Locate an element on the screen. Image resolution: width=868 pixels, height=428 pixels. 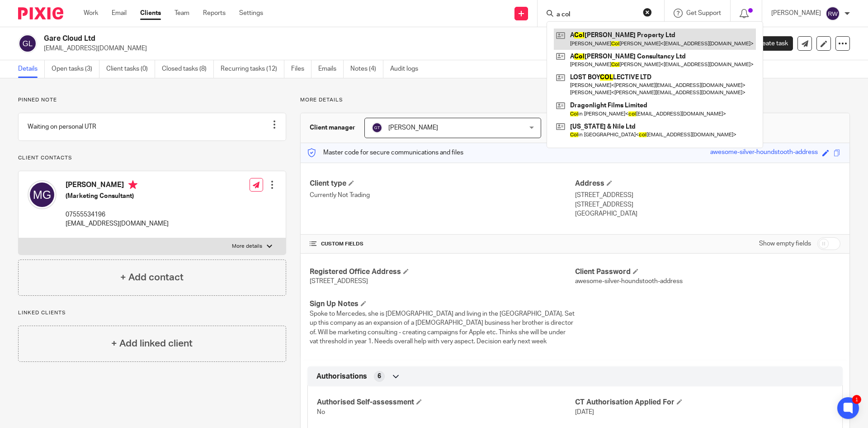
a: Create task is located at coordinates (767, 43).